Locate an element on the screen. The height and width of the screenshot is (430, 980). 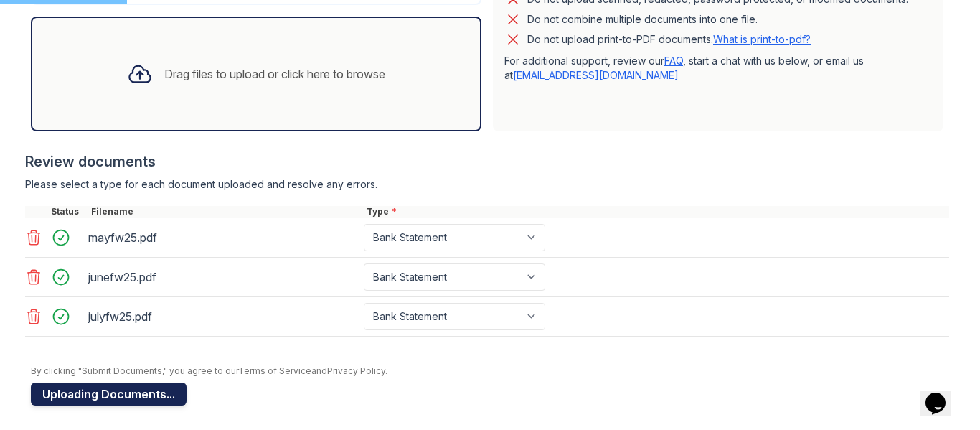
div: mayfw25.pdf is located at coordinates (223, 238).